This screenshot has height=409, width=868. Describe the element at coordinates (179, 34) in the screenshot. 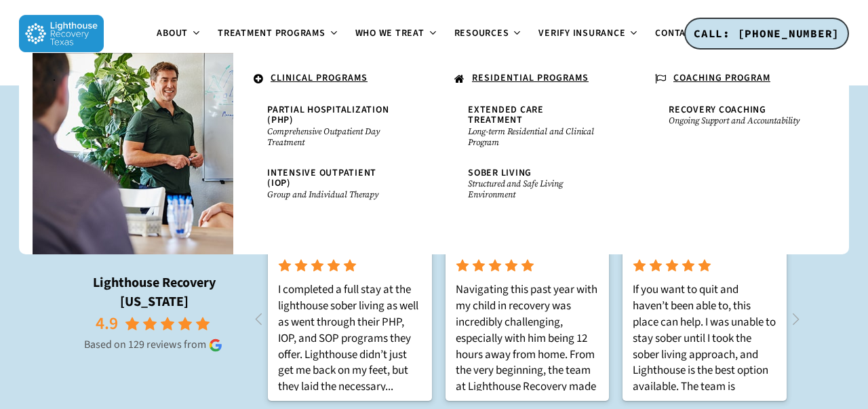

I see `a: About` at that location.